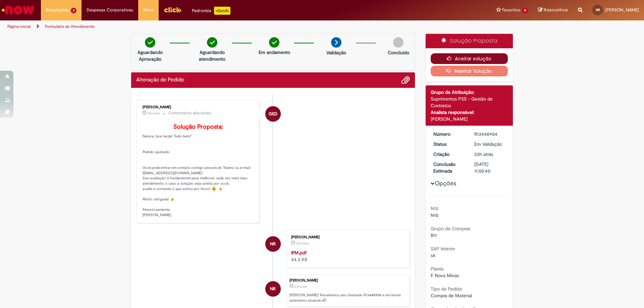 Image resolution: width=644 pixels, height=308 pixels. What do you see at coordinates (302, 243) in the screenshot?
I see `time: 26/08/2025 15:00:13` at bounding box center [302, 243].